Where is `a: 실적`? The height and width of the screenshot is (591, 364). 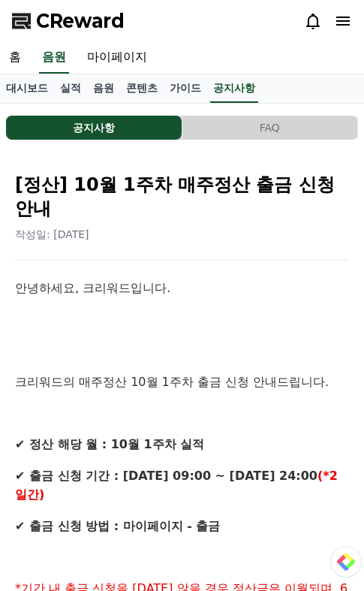
a: 실적 is located at coordinates (71, 89).